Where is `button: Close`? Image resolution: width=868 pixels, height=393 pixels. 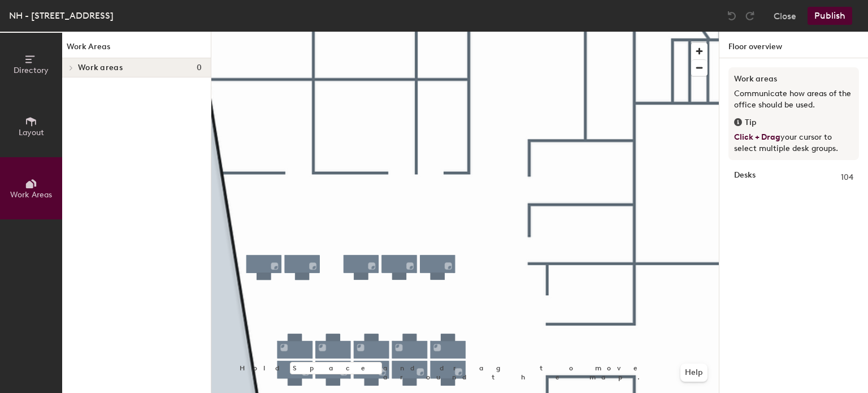
button: Close is located at coordinates (785, 16).